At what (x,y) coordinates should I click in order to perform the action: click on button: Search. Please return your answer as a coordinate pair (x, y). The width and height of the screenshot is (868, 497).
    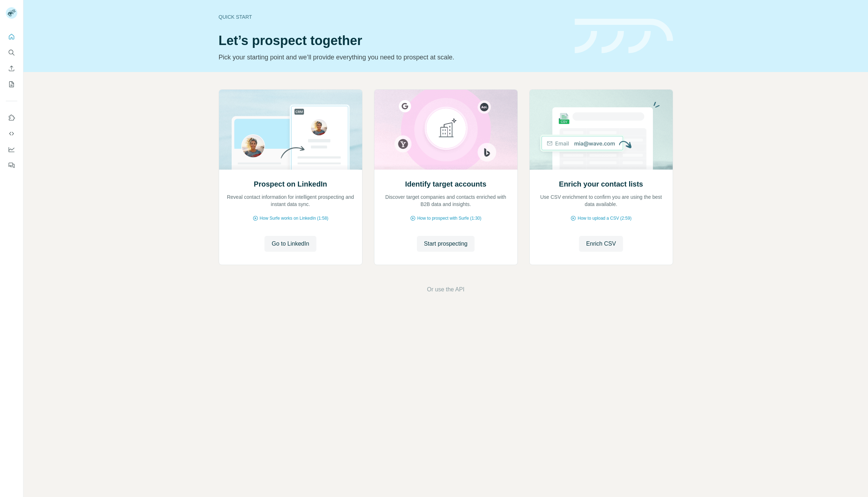
    Looking at the image, I should click on (12, 52).